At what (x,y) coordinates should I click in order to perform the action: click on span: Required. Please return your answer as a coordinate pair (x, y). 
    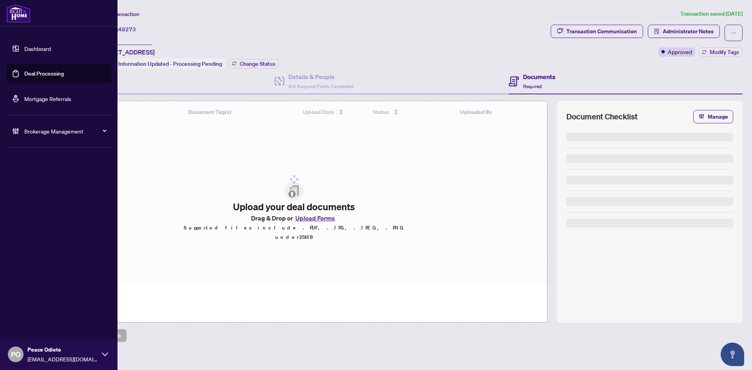
    Looking at the image, I should click on (532, 86).